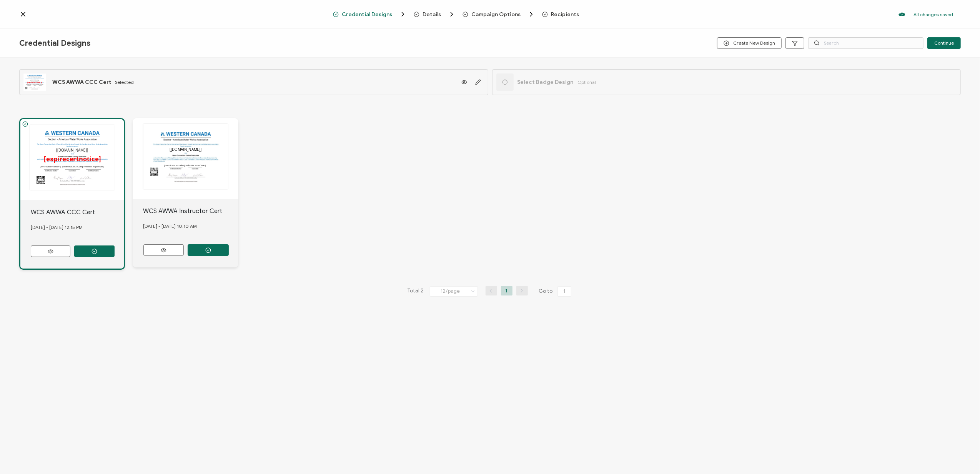 The image size is (980, 474). I want to click on button: Create New Design, so click(749, 43).